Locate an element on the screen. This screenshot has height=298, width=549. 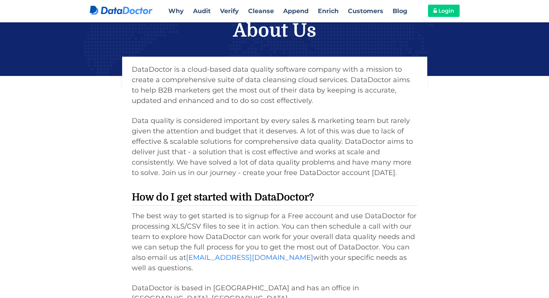
span: Append is located at coordinates (296, 11).